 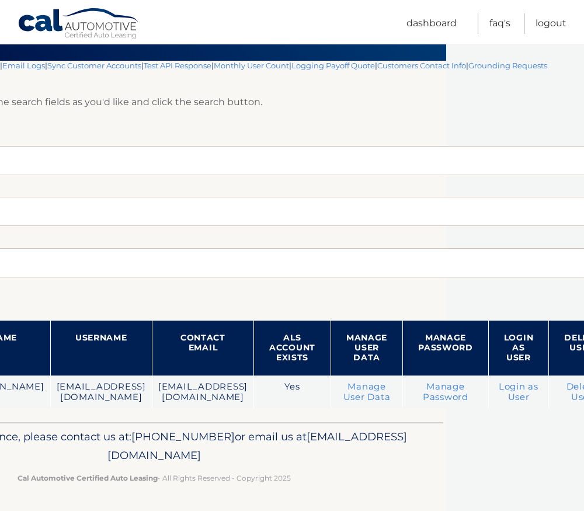 I want to click on th: Manage User Data, so click(x=366, y=348).